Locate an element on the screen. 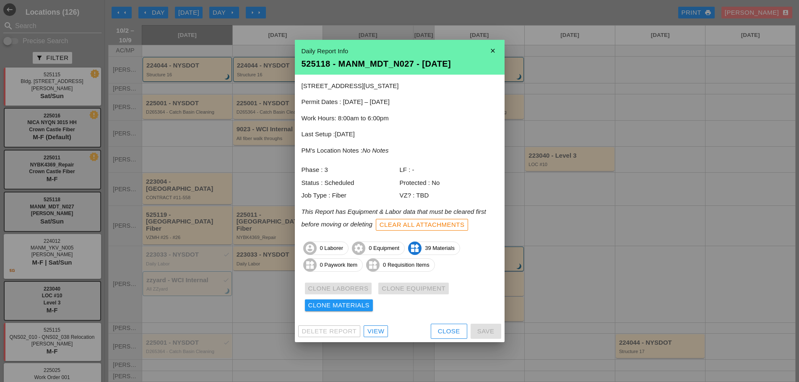  span: 39 Materials is located at coordinates (434, 248).